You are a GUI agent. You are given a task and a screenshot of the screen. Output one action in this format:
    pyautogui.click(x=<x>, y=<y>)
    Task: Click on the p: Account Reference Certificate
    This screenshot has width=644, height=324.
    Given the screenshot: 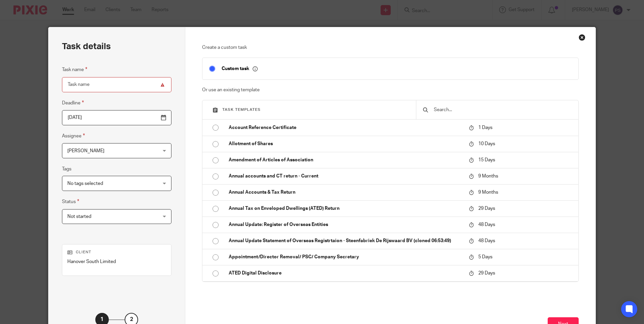 What is the action you would take?
    pyautogui.click(x=345, y=128)
    